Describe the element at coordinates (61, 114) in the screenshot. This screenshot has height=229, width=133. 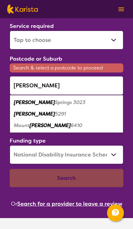
I see `em: 5291` at that location.